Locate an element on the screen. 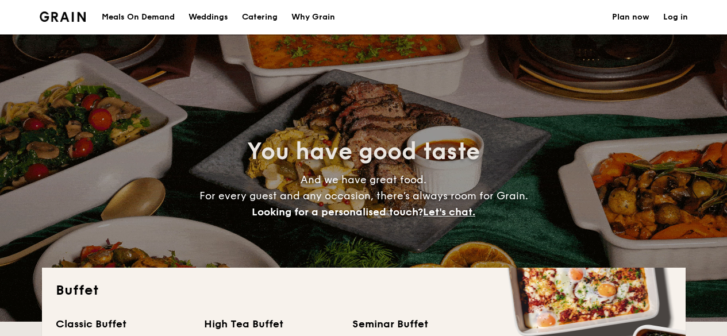  img: Grain is located at coordinates (63, 17).